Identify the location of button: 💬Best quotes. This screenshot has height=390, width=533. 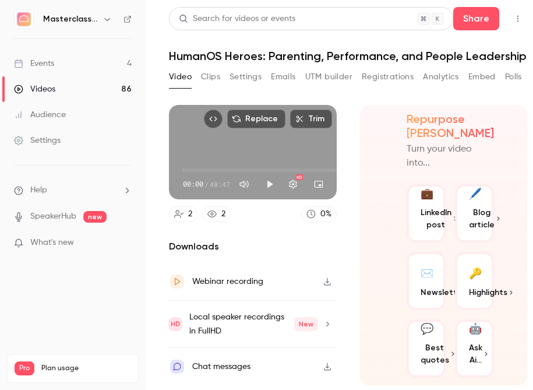
(426, 349).